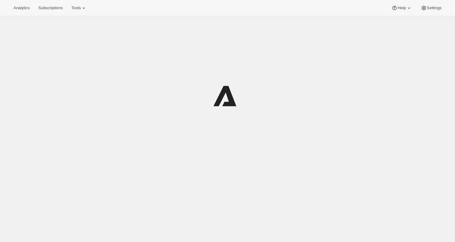 The height and width of the screenshot is (242, 455). I want to click on span: Help, so click(402, 8).